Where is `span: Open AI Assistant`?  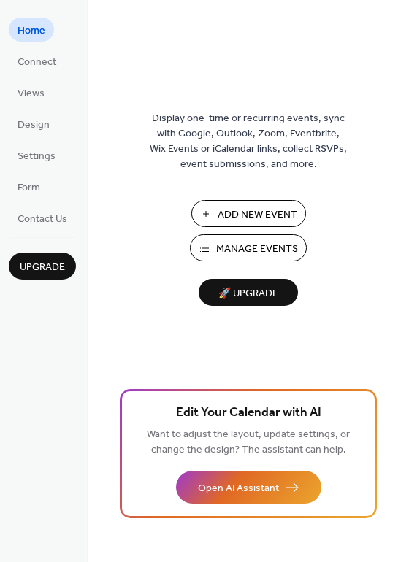
span: Open AI Assistant is located at coordinates (238, 488).